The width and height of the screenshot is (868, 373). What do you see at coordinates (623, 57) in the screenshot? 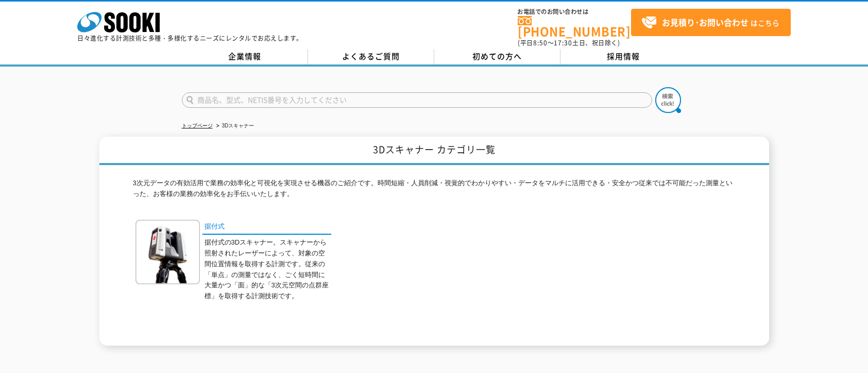
I see `a: 採用情報` at bounding box center [623, 57].